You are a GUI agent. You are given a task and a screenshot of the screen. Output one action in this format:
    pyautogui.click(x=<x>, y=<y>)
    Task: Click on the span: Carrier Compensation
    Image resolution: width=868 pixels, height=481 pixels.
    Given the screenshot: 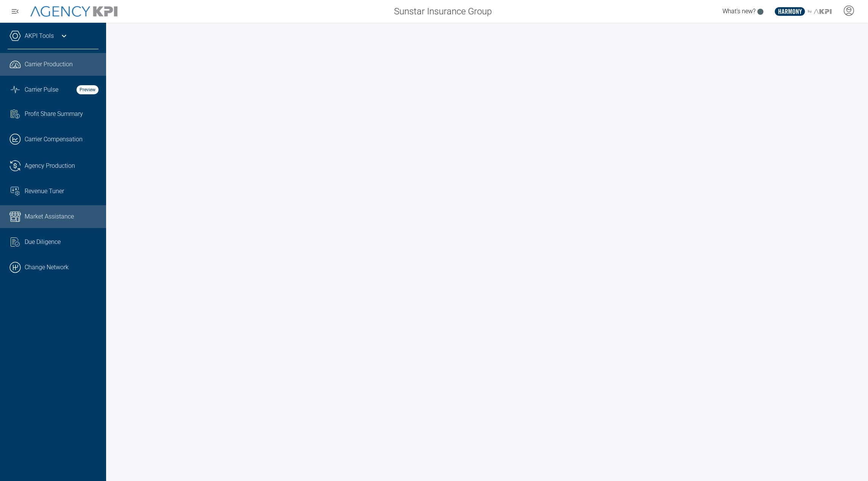 What is the action you would take?
    pyautogui.click(x=53, y=139)
    